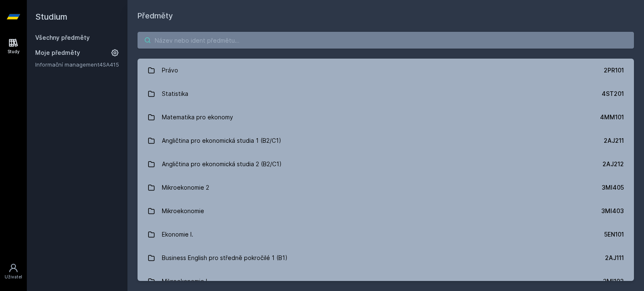 This screenshot has width=644, height=291. What do you see at coordinates (385, 16) in the screenshot?
I see `h1: Předměty` at bounding box center [385, 16].